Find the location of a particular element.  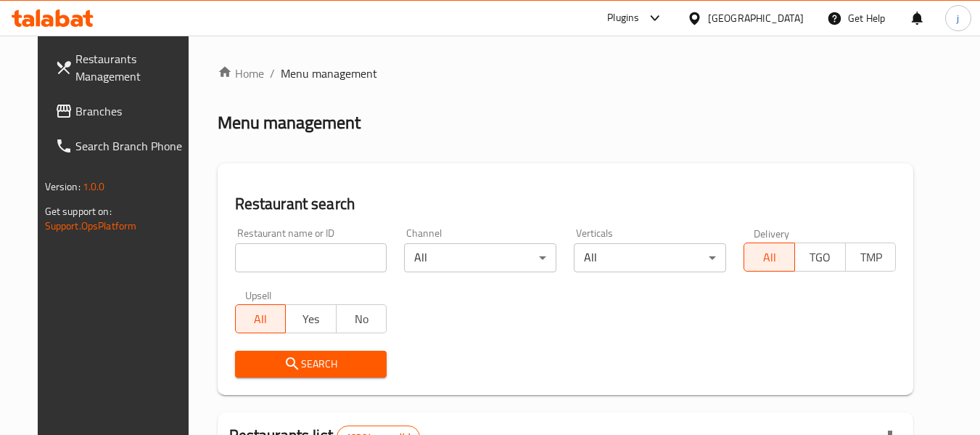

a: Branches is located at coordinates (123, 111).